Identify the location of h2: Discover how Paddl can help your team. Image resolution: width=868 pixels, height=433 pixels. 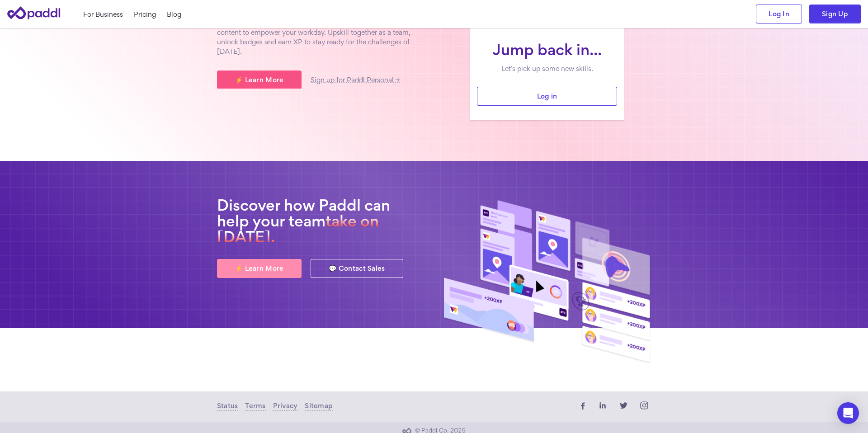
(321, 221).